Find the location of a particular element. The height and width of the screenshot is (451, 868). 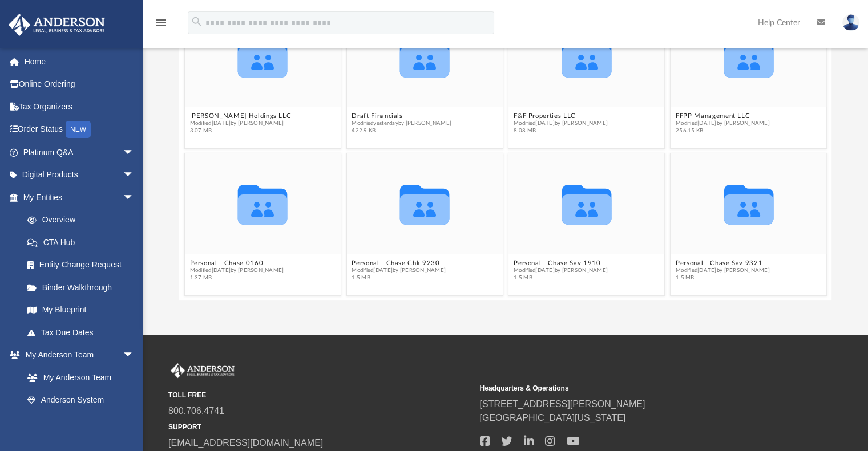

a: My Anderson Team is located at coordinates (78, 378).